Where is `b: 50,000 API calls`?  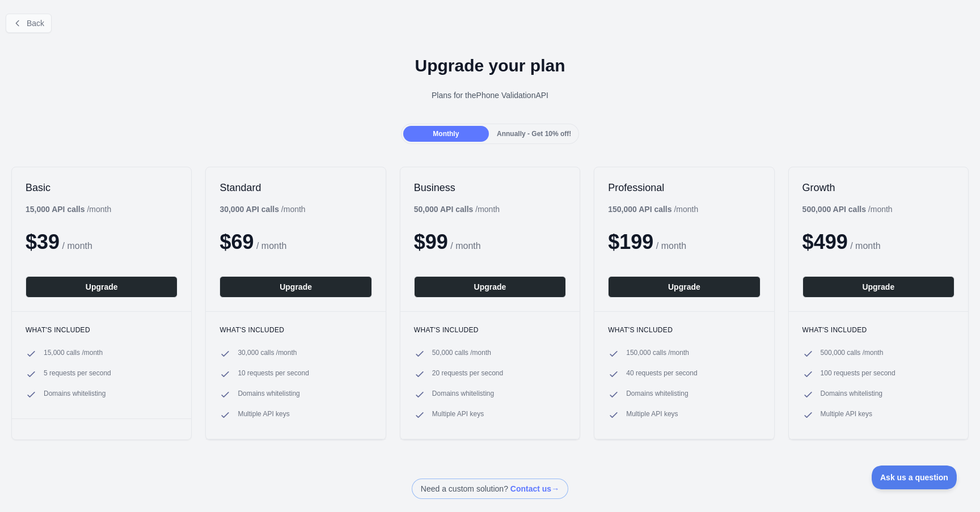 b: 50,000 API calls is located at coordinates (444, 209).